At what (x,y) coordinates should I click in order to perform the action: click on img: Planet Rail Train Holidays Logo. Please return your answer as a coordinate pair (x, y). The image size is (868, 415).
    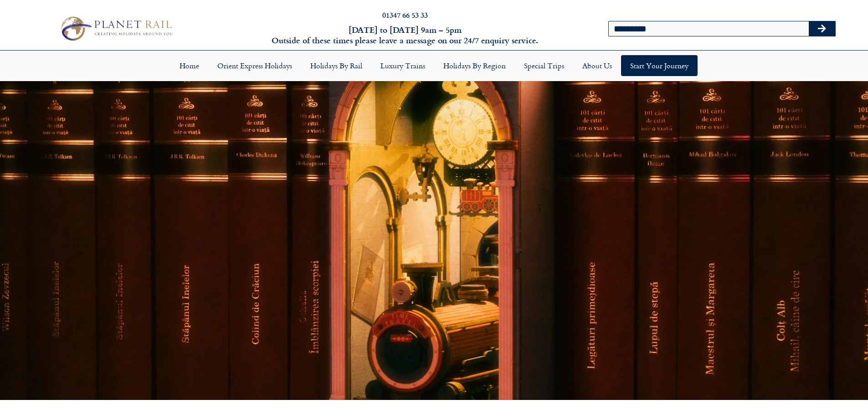
    Looking at the image, I should click on (116, 28).